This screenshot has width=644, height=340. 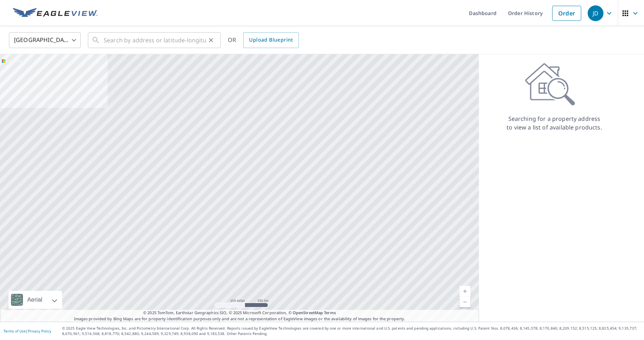 What do you see at coordinates (271, 40) in the screenshot?
I see `a: Upload Blueprint` at bounding box center [271, 40].